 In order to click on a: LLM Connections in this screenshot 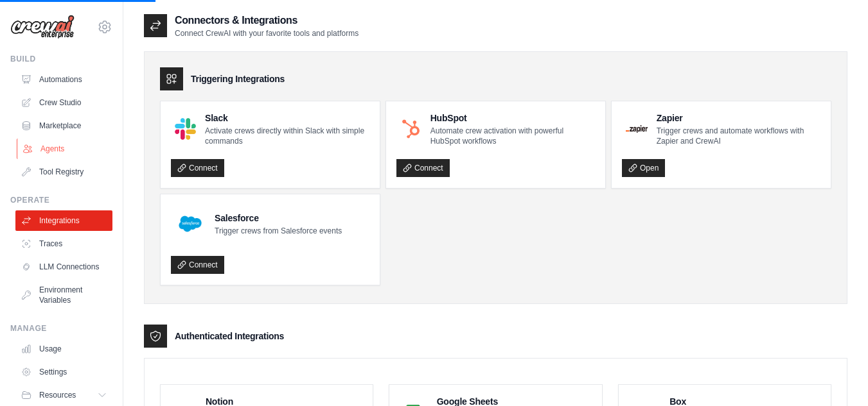, I will do `click(63, 267)`.